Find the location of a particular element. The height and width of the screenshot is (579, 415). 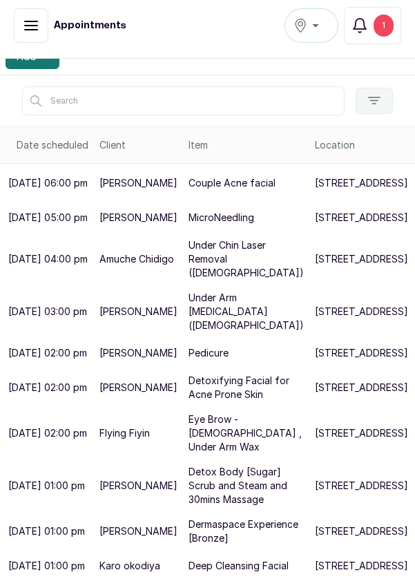

div: 1 is located at coordinates (384, 26).